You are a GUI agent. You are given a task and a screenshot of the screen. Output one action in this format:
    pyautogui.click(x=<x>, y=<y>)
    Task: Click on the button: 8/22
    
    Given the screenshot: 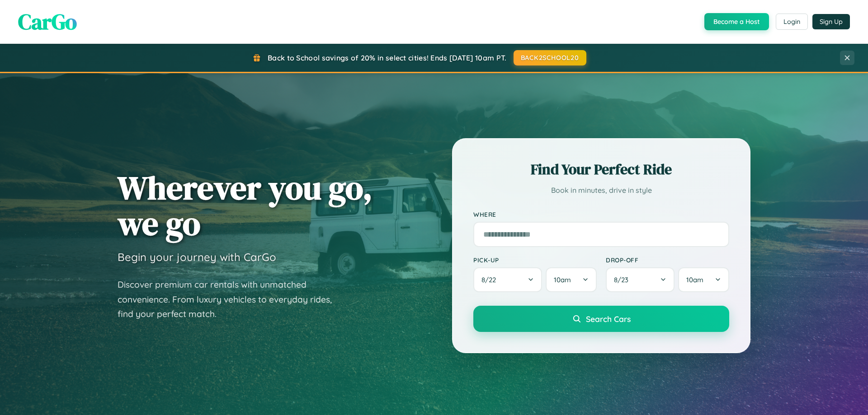 What is the action you would take?
    pyautogui.click(x=507, y=279)
    